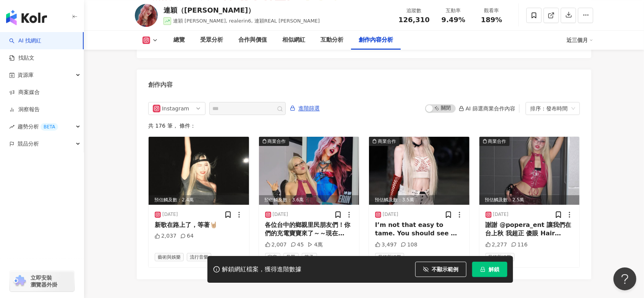  Describe the element at coordinates (419, 200) in the screenshot. I see `div: 預估觸及數：3.5萬` at that location.